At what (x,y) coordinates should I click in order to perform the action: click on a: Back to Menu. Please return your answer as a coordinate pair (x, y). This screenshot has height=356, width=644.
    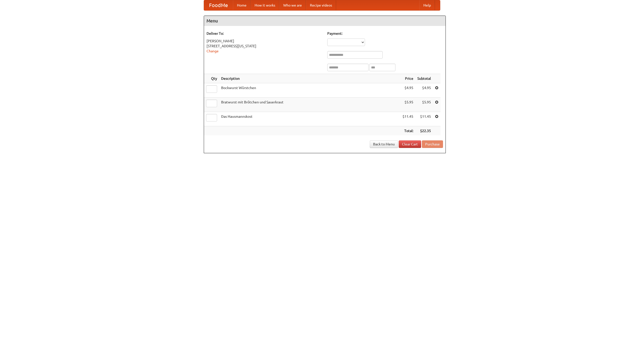
    Looking at the image, I should click on (384, 144).